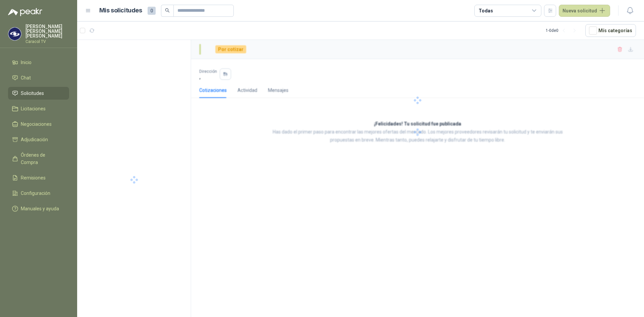 This screenshot has width=644, height=317. I want to click on span: Configuración, so click(36, 193).